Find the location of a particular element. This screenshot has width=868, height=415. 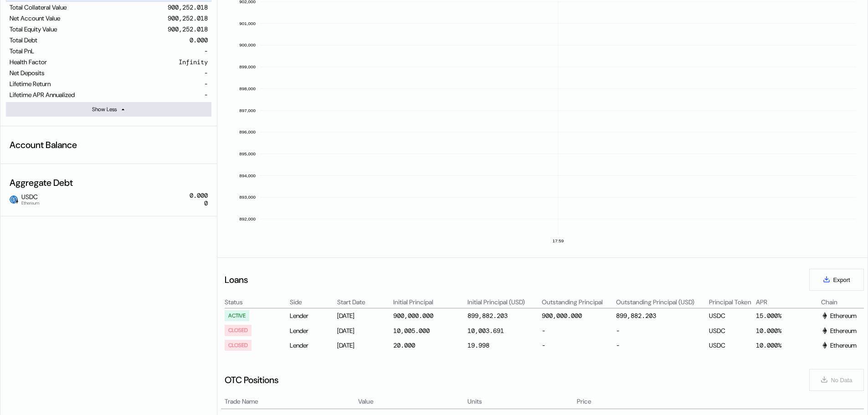

div: Outstanding Principal (USD) is located at coordinates (661, 302).